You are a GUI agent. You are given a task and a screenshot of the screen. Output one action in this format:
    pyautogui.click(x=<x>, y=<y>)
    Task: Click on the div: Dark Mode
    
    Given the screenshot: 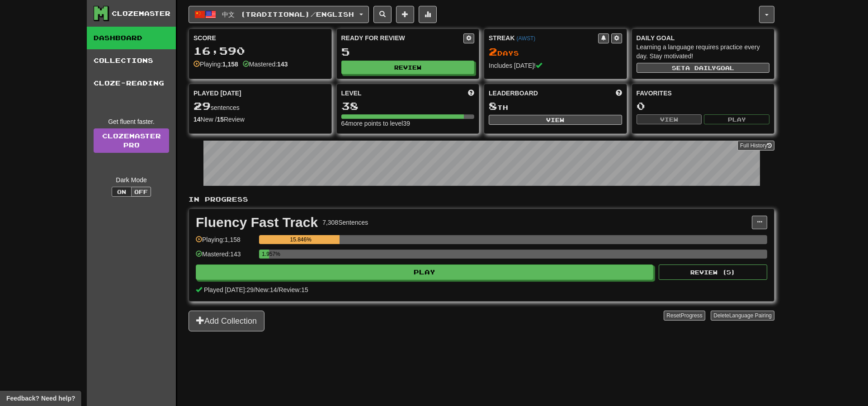 What is the action you would take?
    pyautogui.click(x=131, y=180)
    